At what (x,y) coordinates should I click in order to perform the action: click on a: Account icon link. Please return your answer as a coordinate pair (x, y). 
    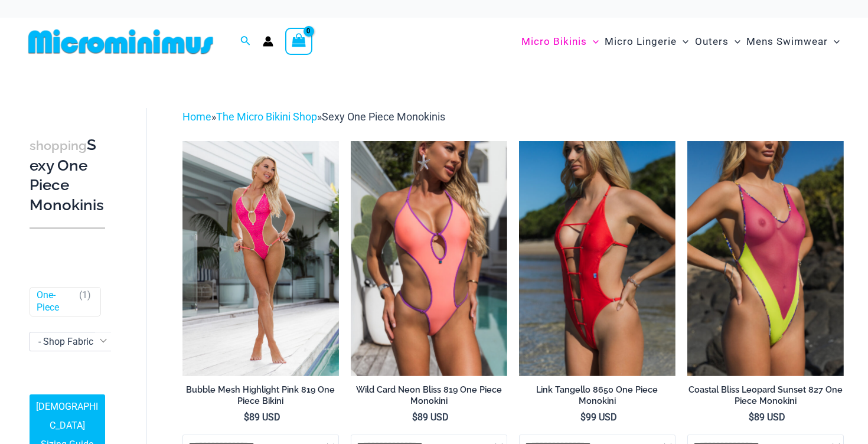
    Looking at the image, I should click on (268, 41).